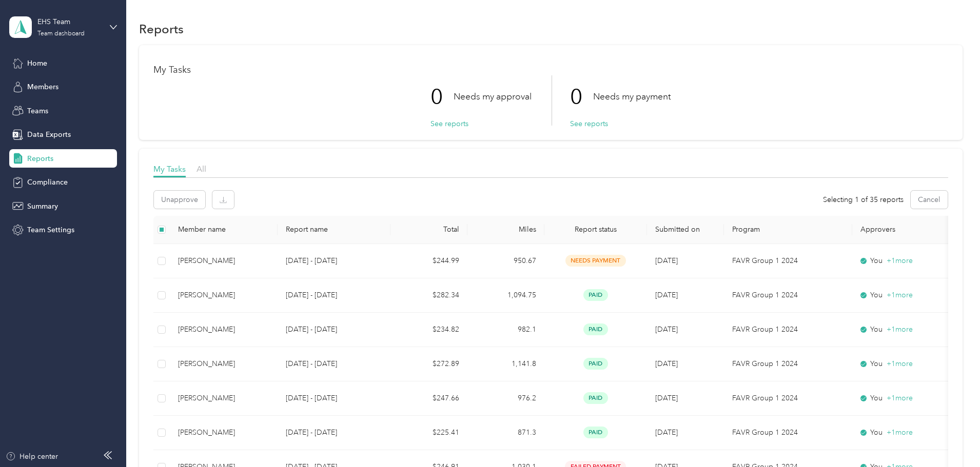 Image resolution: width=980 pixels, height=467 pixels. What do you see at coordinates (550, 70) in the screenshot?
I see `h1: My Tasks` at bounding box center [550, 70].